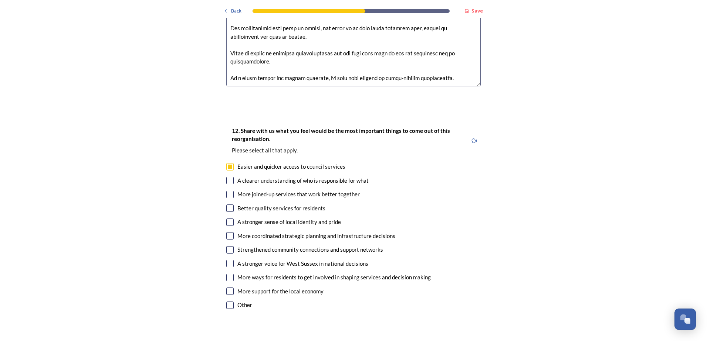 The width and height of the screenshot is (707, 341). What do you see at coordinates (236, 11) in the screenshot?
I see `span: Back` at bounding box center [236, 11].